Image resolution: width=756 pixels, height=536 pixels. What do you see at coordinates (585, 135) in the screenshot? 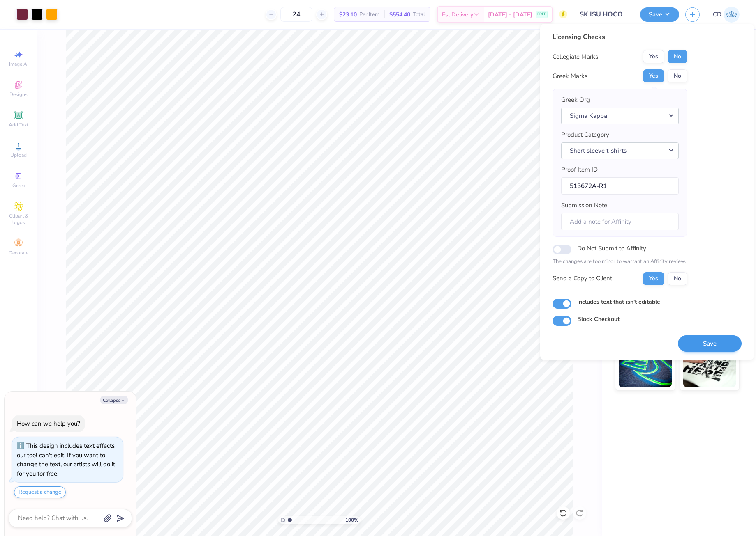
I see `label: Product Category` at bounding box center [585, 135].